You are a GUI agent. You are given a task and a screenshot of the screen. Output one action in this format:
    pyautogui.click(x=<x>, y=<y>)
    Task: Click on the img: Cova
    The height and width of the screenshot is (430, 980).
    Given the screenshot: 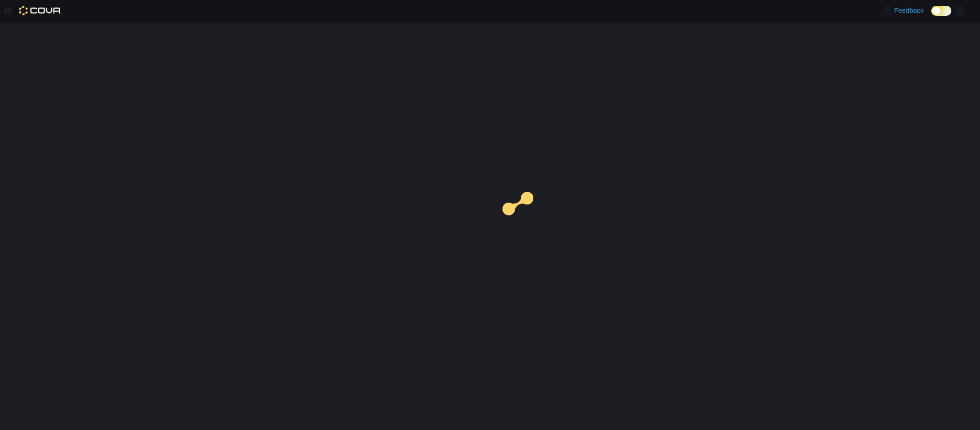 What is the action you would take?
    pyautogui.click(x=40, y=11)
    